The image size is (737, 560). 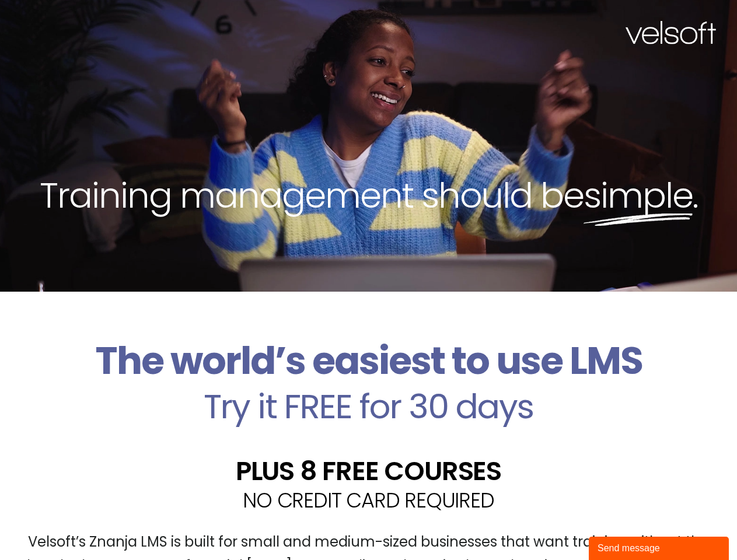 I want to click on h2: Training management should be ., so click(x=368, y=195).